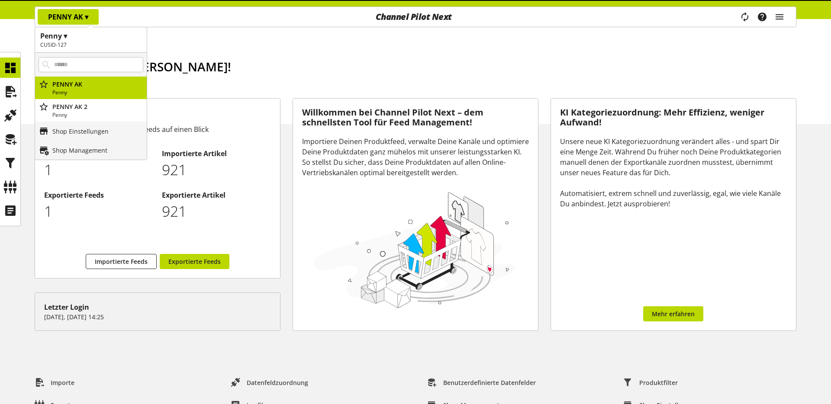  I want to click on a: Shop Einstellungen, so click(91, 131).